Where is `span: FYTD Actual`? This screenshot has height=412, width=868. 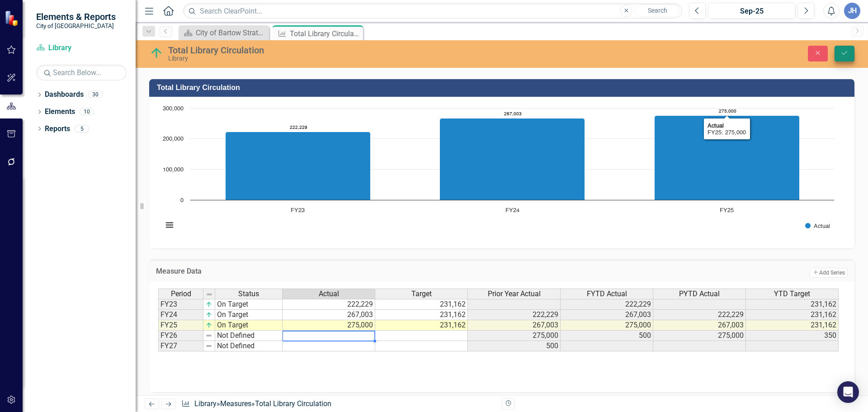 span: FYTD Actual is located at coordinates (606, 294).